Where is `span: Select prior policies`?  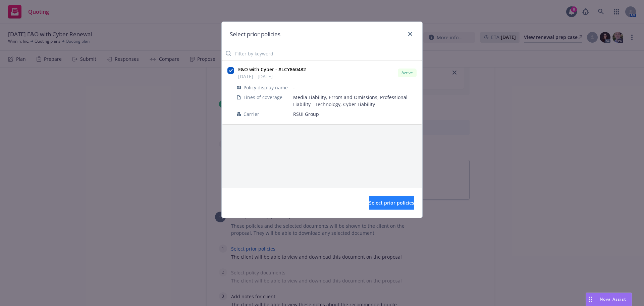 span: Select prior policies is located at coordinates (392, 203).